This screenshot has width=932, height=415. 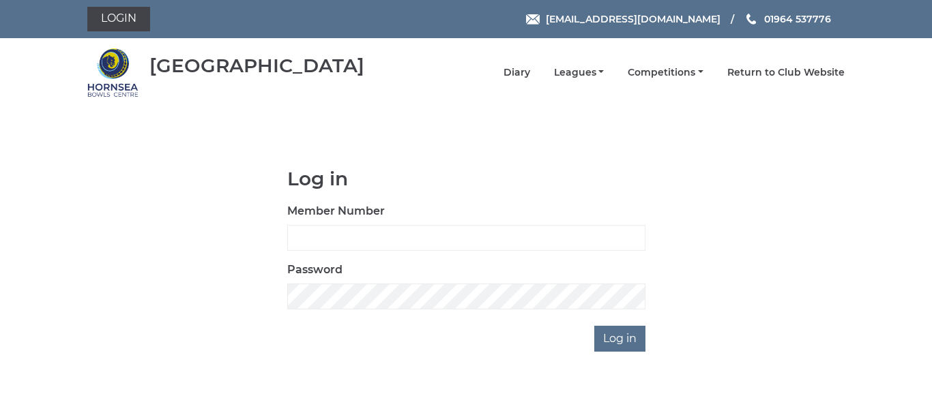 What do you see at coordinates (797, 19) in the screenshot?
I see `span: 01964 537776` at bounding box center [797, 19].